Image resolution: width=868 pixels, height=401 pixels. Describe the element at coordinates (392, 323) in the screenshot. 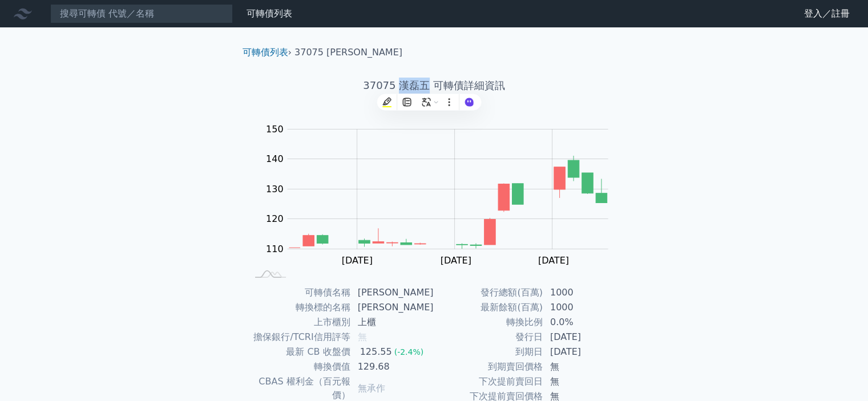

I see `td: 上櫃` at that location.